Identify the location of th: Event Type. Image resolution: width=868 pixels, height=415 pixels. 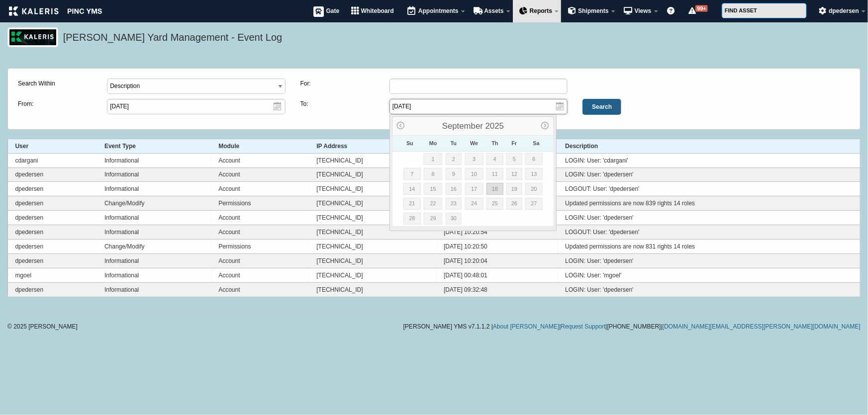
(154, 145).